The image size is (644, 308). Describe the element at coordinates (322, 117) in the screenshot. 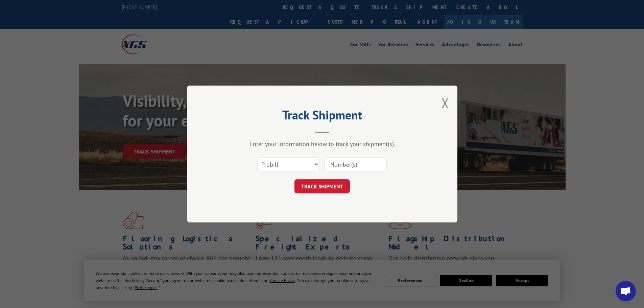

I see `h2: Track Shipment` at that location.